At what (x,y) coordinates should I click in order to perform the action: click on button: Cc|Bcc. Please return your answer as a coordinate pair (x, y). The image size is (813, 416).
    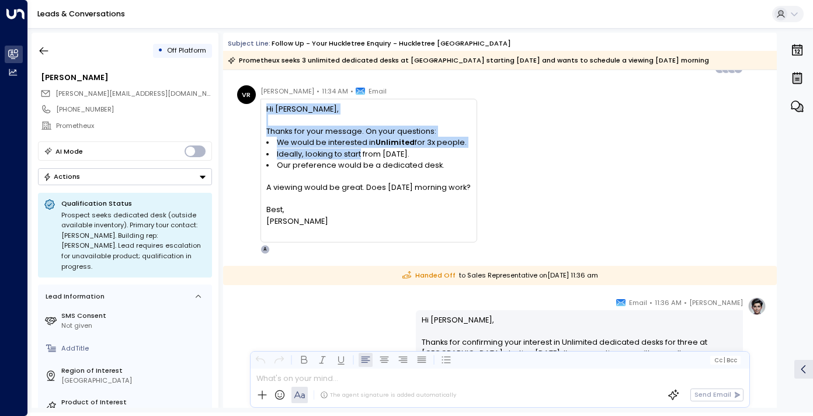
    Looking at the image, I should click on (725, 360).